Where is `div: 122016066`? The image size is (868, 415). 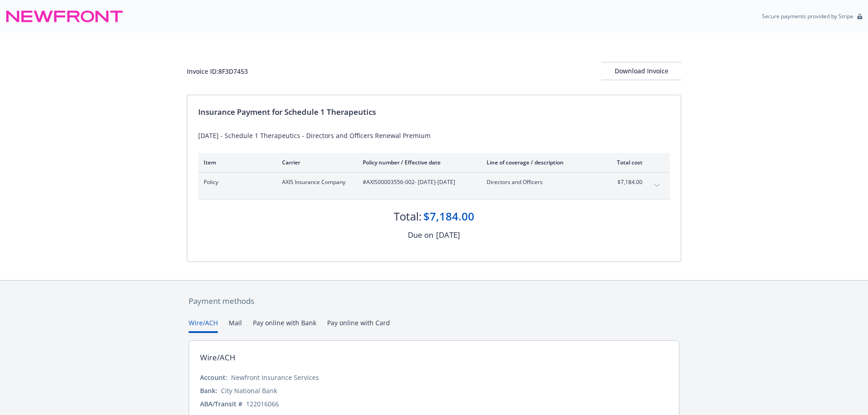
div: 122016066 is located at coordinates (262, 404).